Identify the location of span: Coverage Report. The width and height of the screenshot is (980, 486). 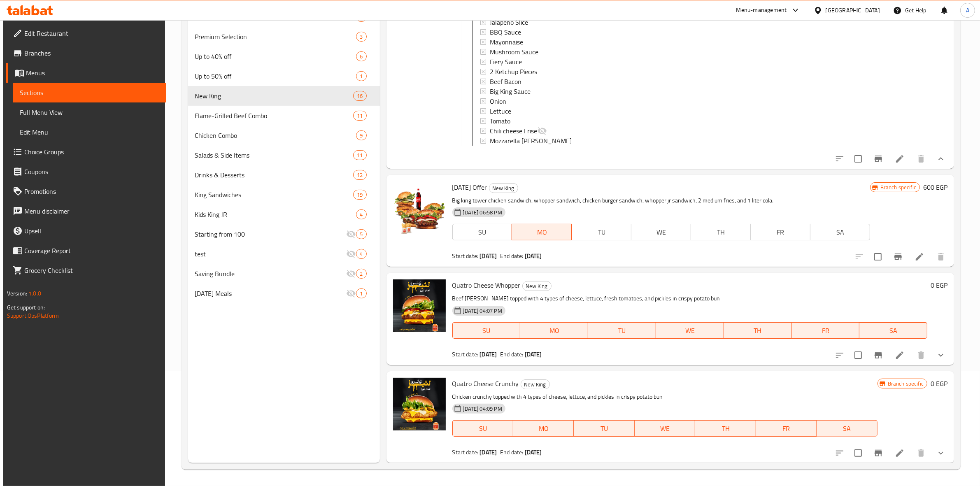
(92, 251).